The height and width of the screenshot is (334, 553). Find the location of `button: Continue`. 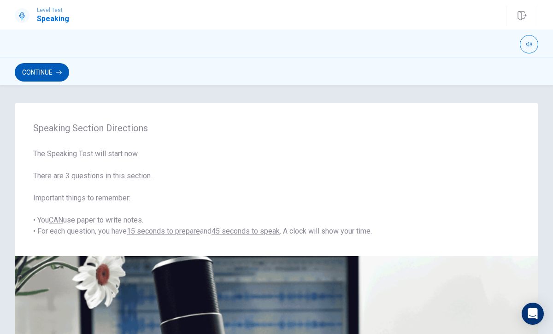

button: Continue is located at coordinates (42, 72).